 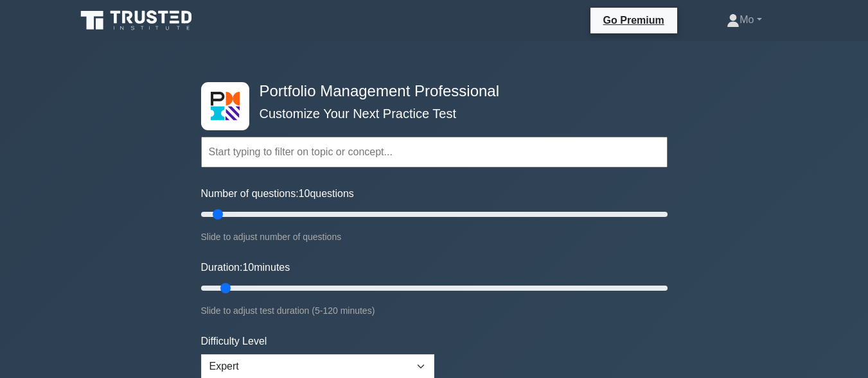 What do you see at coordinates (277, 194) in the screenshot?
I see `label: Number of questions: questions` at bounding box center [277, 194].